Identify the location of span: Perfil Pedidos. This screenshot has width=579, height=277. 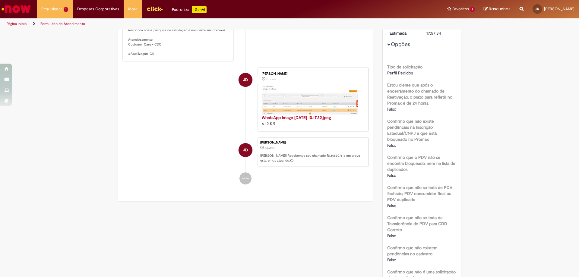
(400, 73).